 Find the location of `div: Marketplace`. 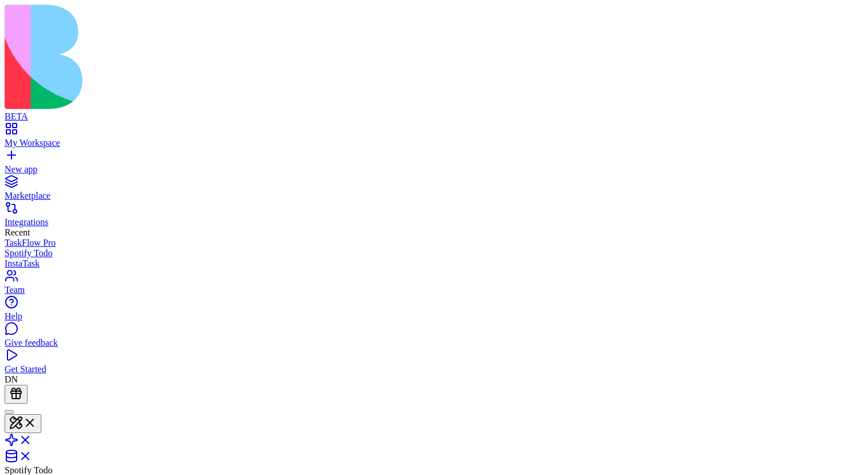

div: Marketplace is located at coordinates (434, 196).